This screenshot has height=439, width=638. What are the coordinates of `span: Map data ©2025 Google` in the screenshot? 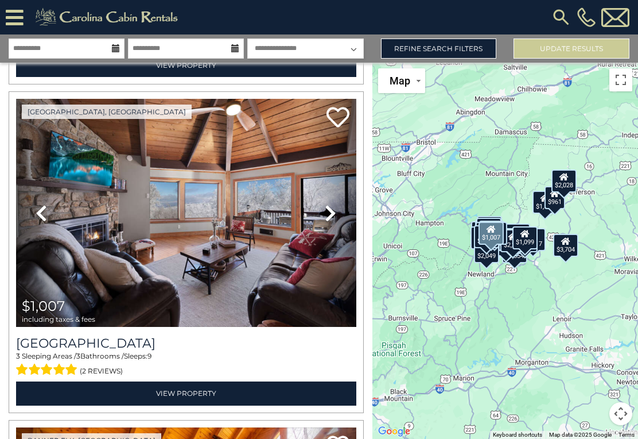 It's located at (580, 434).